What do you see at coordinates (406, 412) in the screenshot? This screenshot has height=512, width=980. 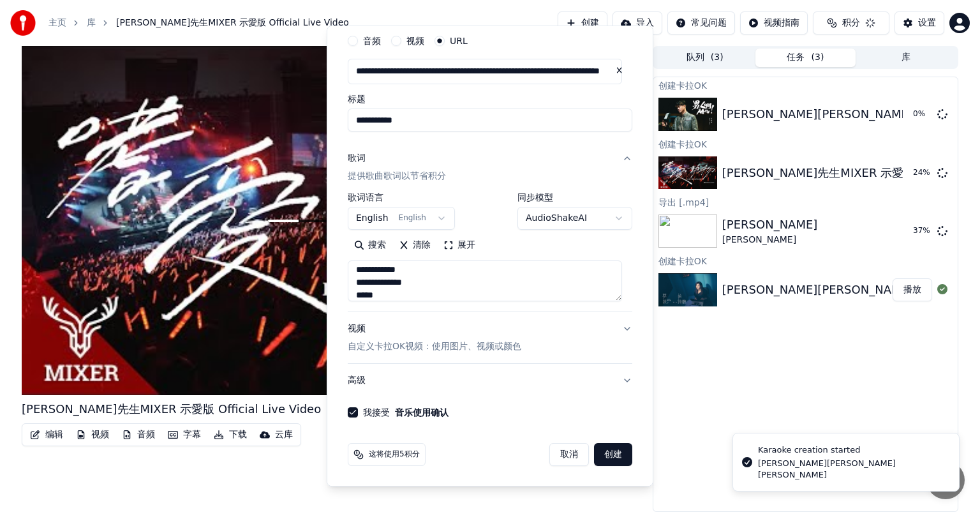 I see `label: 我接受` at bounding box center [406, 412].